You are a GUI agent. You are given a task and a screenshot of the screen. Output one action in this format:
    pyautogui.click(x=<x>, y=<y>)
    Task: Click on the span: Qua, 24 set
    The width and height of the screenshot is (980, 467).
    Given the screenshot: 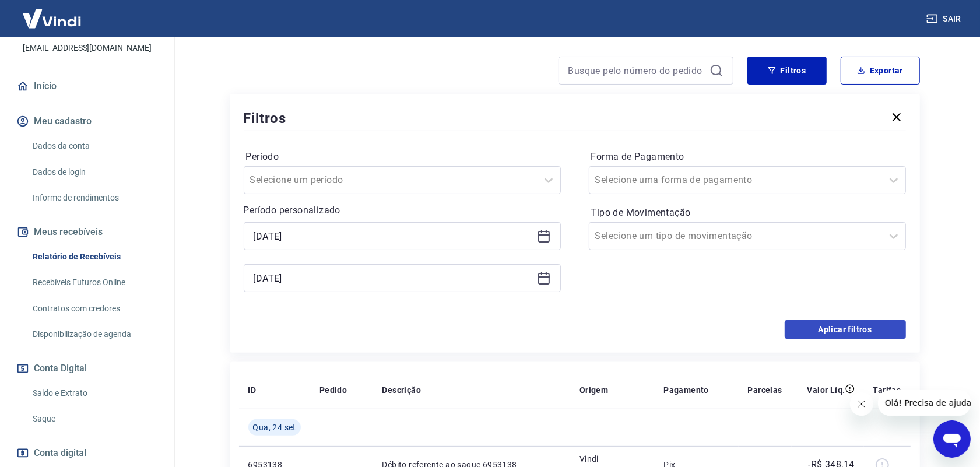 What is the action you would take?
    pyautogui.click(x=275, y=428)
    